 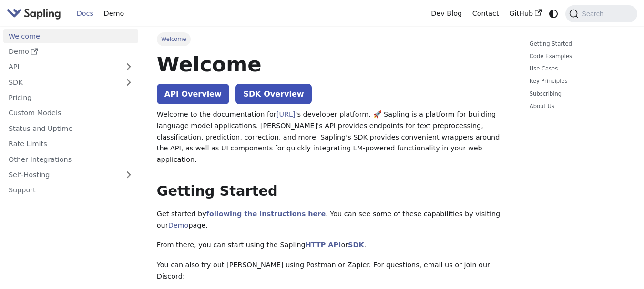 What do you see at coordinates (333, 137) in the screenshot?
I see `p: Welcome to the documentation for 's developer platform. 🚀 Sapling is a platform for building lang...` at bounding box center [333, 137].